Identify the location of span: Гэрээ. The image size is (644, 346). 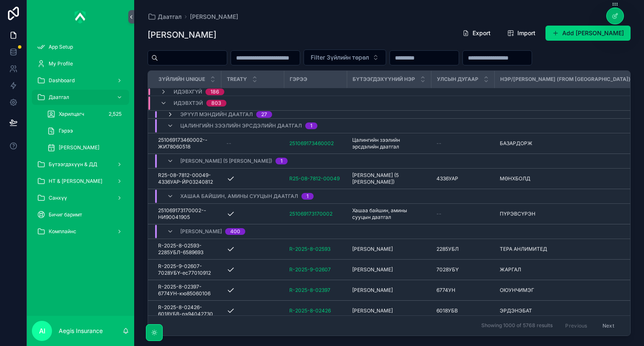
(298, 79).